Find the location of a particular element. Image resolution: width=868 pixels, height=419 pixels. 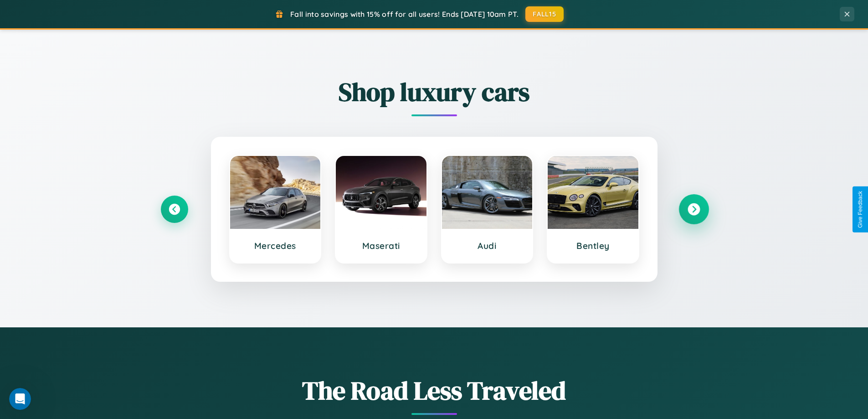

h3: Bentley is located at coordinates (593, 245).